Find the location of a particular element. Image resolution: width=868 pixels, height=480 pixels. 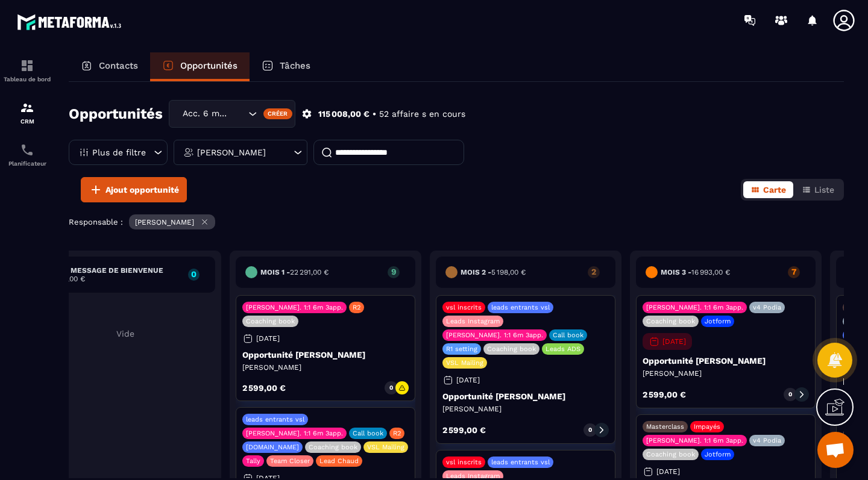

button: Carte is located at coordinates (768, 190).